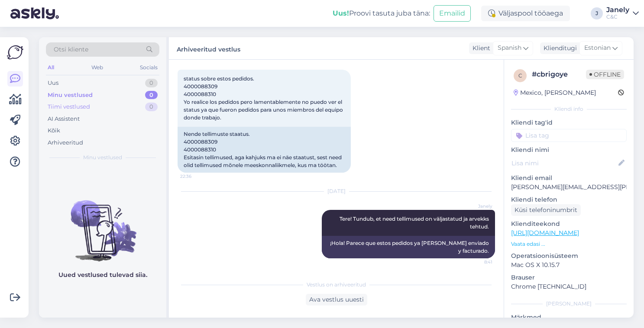 This screenshot has height=328, width=644. I want to click on input: Lisa tag, so click(569, 136).